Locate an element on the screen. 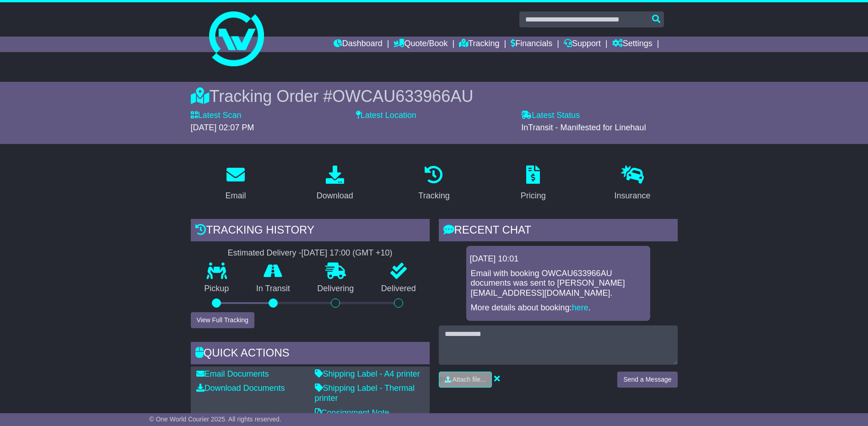 The height and width of the screenshot is (426, 868). a: Download Documents is located at coordinates (241, 389).